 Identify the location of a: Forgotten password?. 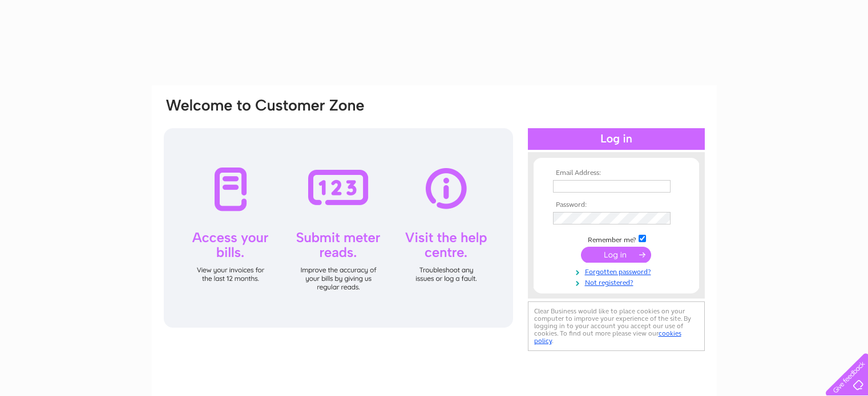
(618, 271).